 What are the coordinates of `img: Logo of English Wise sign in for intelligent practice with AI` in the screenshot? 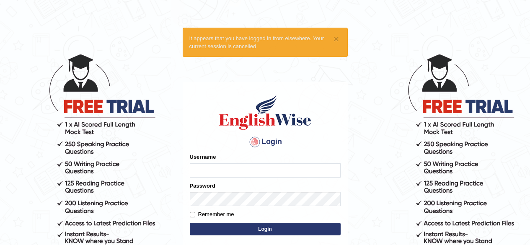 It's located at (265, 112).